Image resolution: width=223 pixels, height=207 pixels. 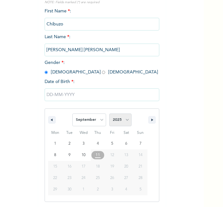 What do you see at coordinates (141, 144) in the screenshot?
I see `span: 7` at bounding box center [141, 144].